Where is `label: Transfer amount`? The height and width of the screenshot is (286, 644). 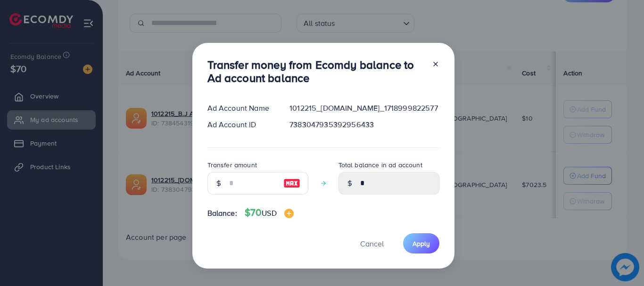
label: Transfer amount is located at coordinates (232, 165).